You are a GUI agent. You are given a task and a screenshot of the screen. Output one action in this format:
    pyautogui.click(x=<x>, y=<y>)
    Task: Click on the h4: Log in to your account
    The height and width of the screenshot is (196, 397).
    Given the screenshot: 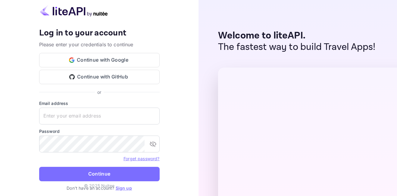 What is the action you would take?
    pyautogui.click(x=99, y=33)
    